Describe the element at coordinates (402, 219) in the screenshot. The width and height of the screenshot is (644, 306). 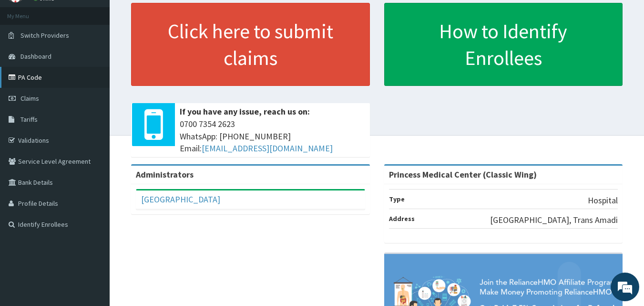
I see `b: Address` at that location.